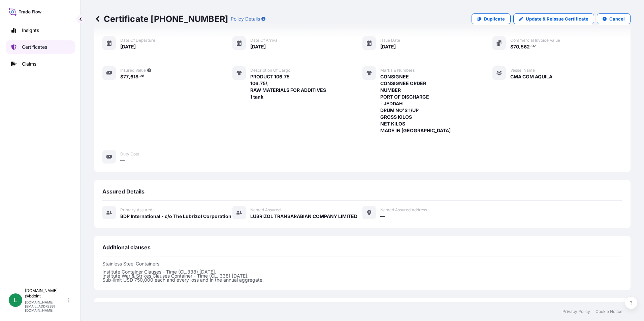  What do you see at coordinates (35, 47) in the screenshot?
I see `p: Certificates` at bounding box center [35, 47].